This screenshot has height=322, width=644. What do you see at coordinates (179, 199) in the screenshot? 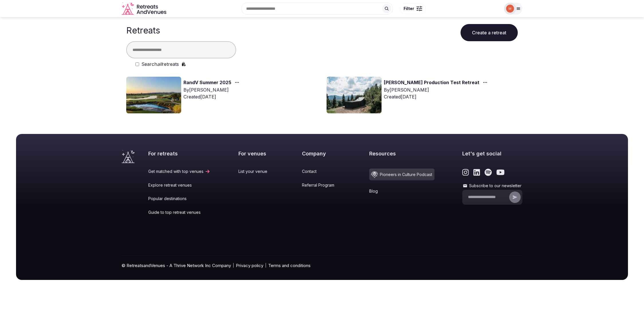
I see `a: Popular destinations` at bounding box center [179, 199].